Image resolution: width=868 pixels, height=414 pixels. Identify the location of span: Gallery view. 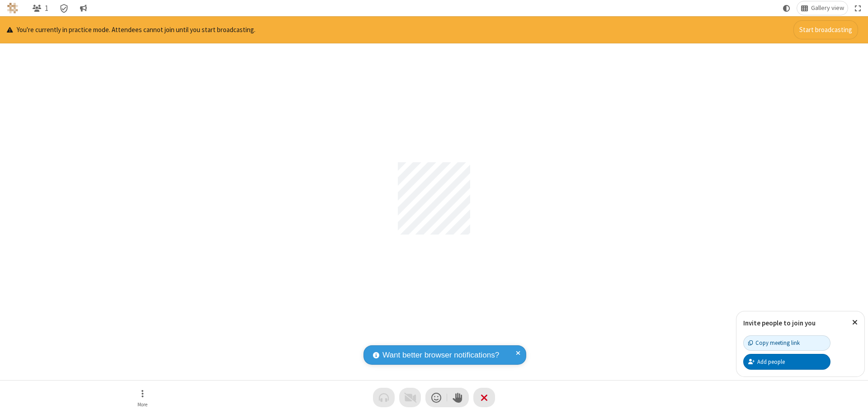
(827, 8).